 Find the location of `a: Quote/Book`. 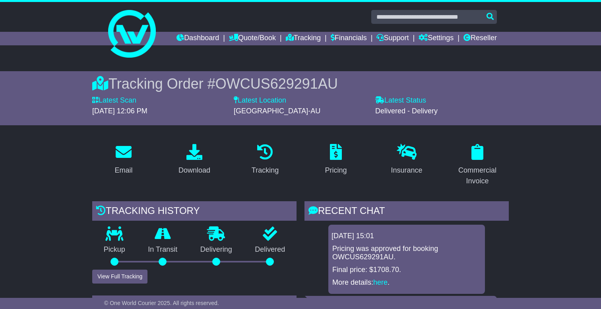

a: Quote/Book is located at coordinates (252, 39).